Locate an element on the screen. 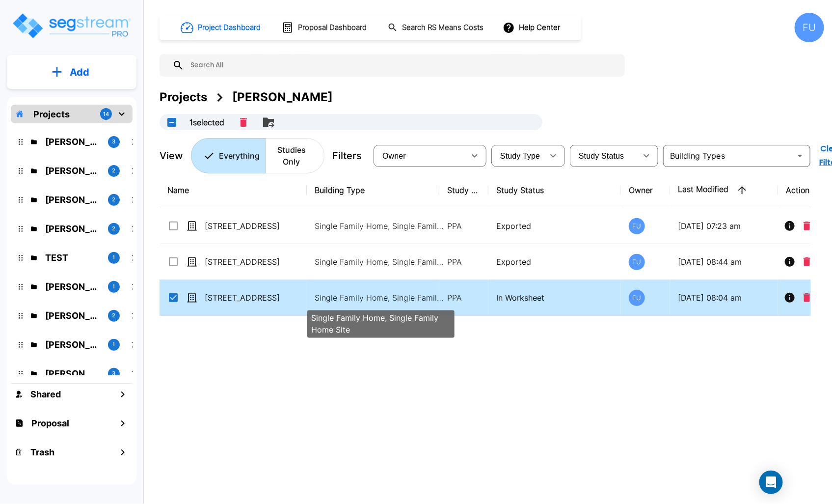  p: Tilson, Martin is located at coordinates (73, 315).